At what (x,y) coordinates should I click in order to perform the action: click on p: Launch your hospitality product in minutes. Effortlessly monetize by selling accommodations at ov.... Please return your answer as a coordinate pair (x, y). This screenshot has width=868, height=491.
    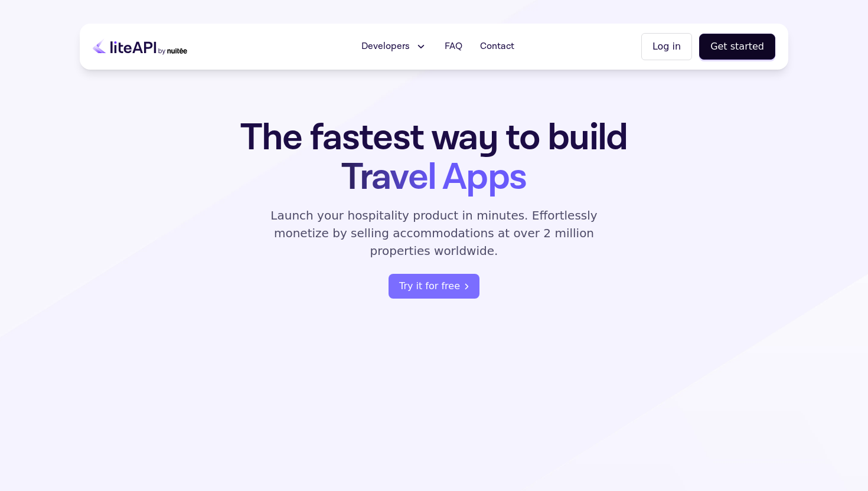
    Looking at the image, I should click on (434, 233).